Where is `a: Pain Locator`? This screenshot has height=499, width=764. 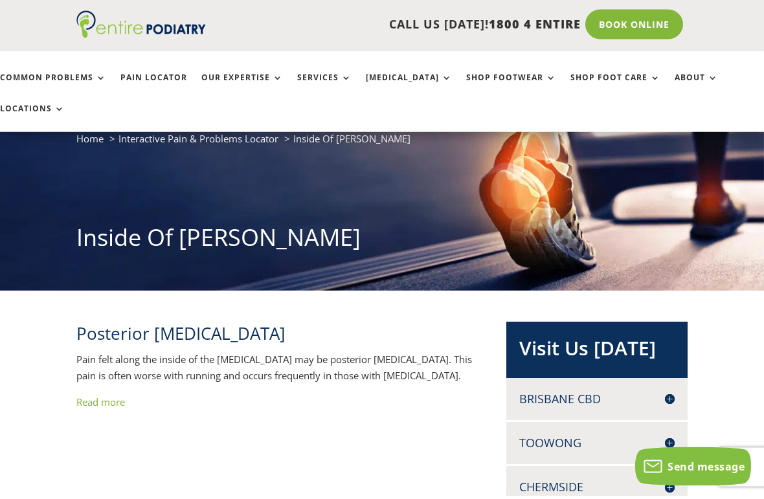 a: Pain Locator is located at coordinates (153, 90).